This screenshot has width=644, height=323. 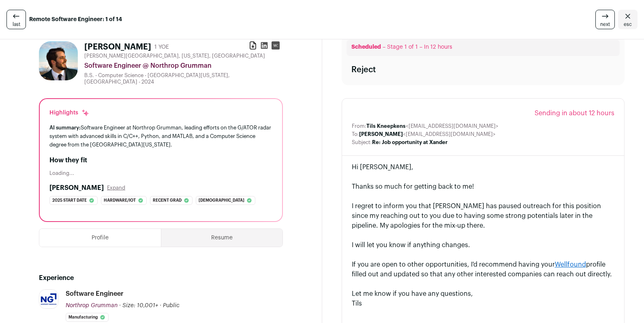 I want to click on div: Loading..., so click(x=161, y=173).